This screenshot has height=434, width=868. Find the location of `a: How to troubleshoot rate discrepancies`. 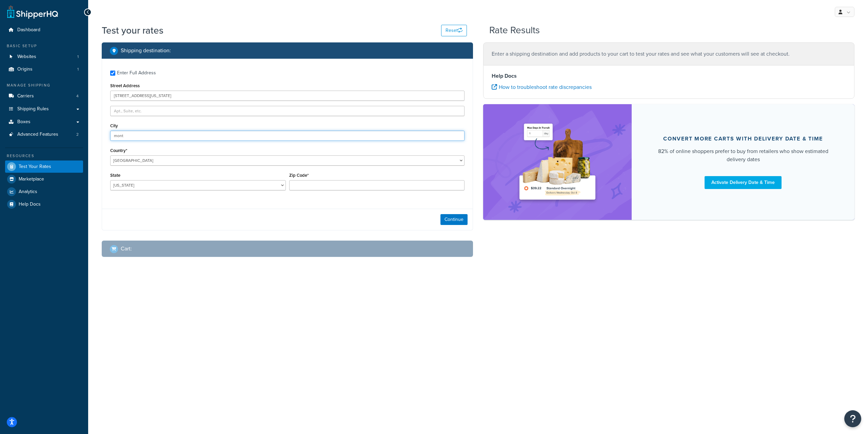

a: How to troubleshoot rate discrepancies is located at coordinates (541, 87).